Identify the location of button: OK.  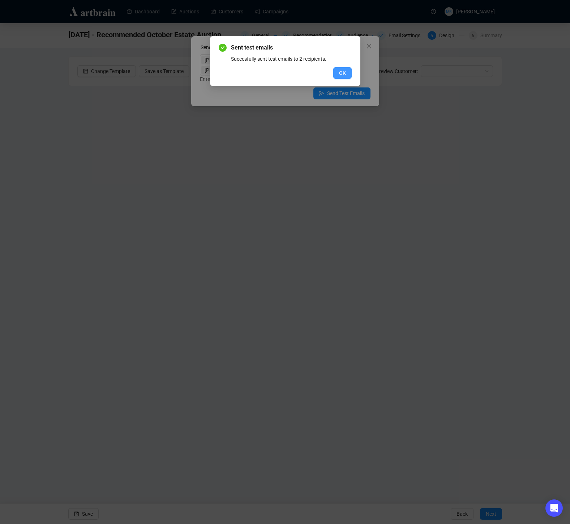
(342, 73).